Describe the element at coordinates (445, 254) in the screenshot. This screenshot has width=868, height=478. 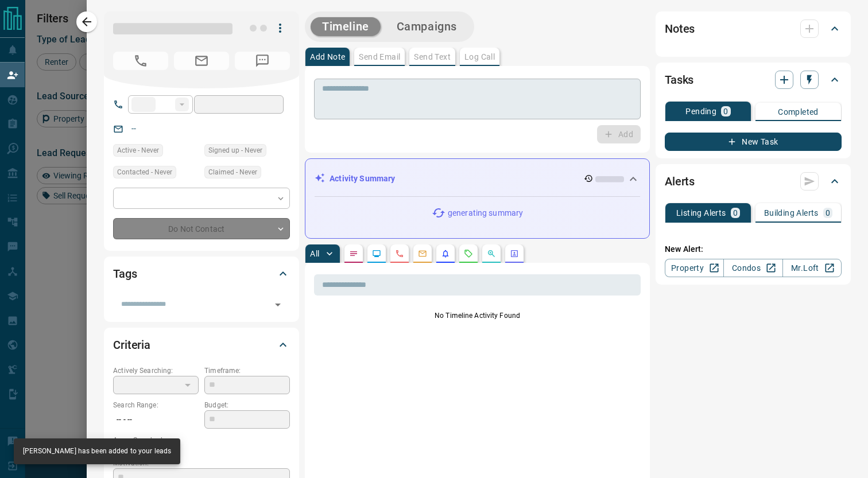
I see `svg: Listing Alerts` at that location.